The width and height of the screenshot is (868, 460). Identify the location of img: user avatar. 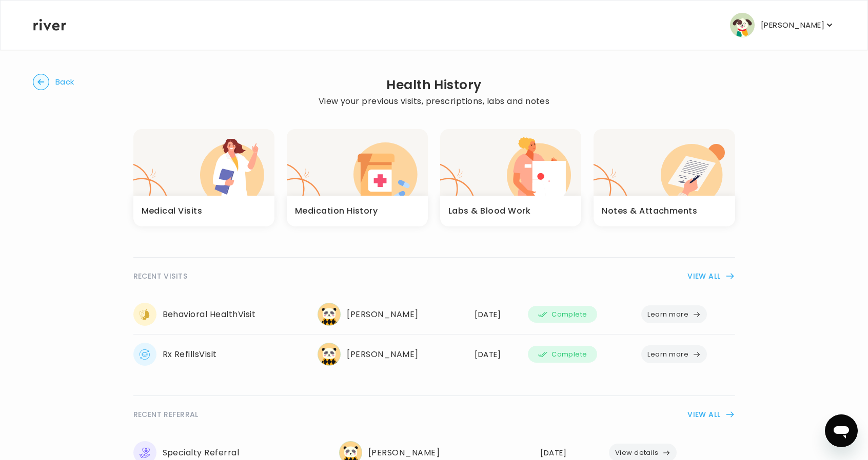
(742, 25).